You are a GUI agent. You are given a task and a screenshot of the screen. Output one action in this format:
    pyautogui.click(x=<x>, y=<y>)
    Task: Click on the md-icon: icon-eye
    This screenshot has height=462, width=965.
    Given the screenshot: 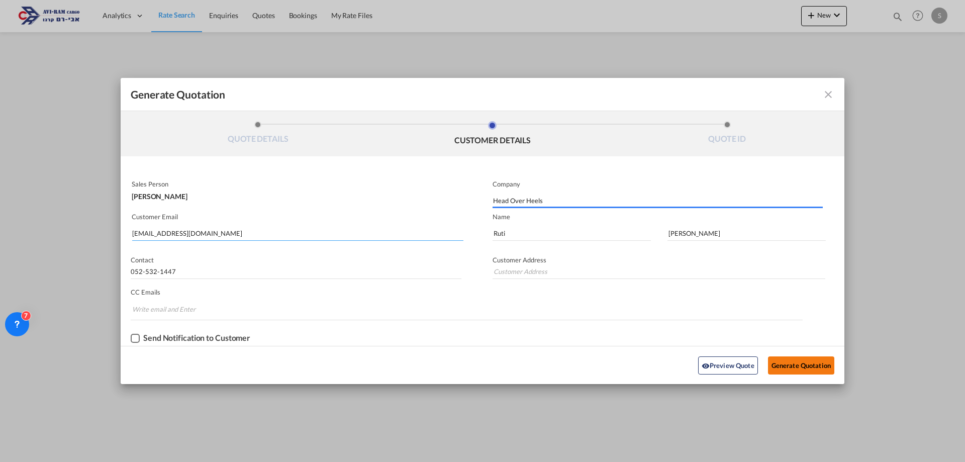 What is the action you would take?
    pyautogui.click(x=706, y=366)
    